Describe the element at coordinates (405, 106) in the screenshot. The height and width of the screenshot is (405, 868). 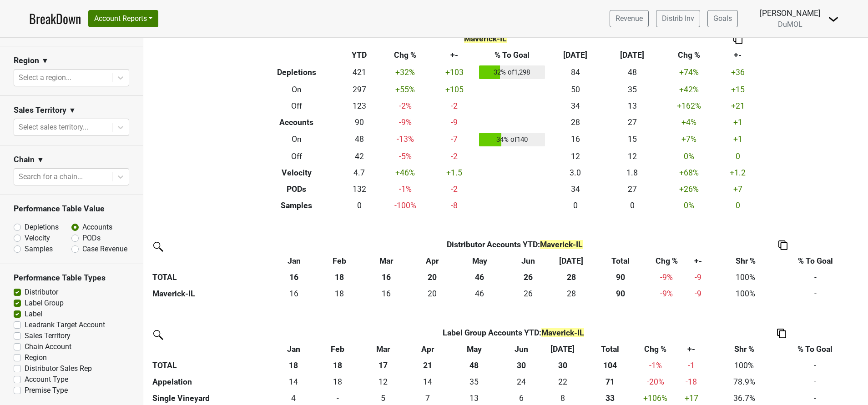
I see `td: -2 %` at that location.